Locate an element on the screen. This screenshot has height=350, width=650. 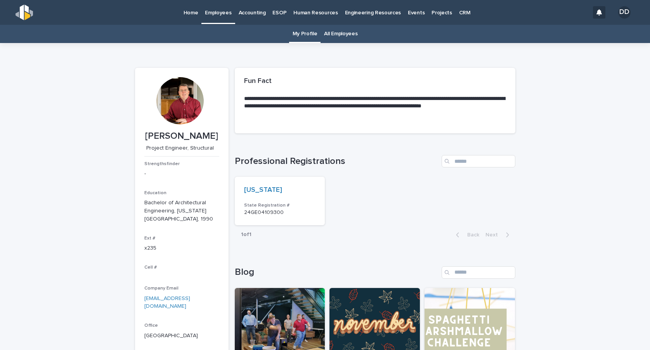
span: Office is located at coordinates (151, 326).